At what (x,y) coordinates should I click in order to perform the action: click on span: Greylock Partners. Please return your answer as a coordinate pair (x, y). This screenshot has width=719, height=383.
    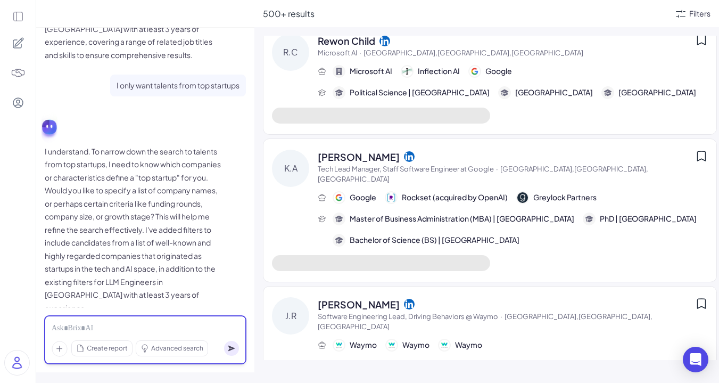
    Looking at the image, I should click on (564, 197).